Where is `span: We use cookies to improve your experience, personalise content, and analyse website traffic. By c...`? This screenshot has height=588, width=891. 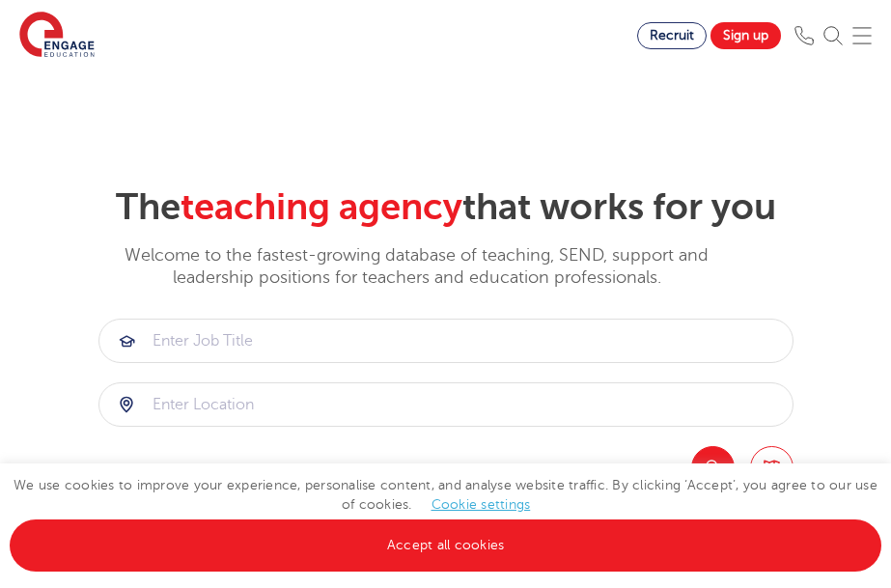
span: We use cookies to improve your experience, personalise content, and analyse website traffic. By c... is located at coordinates (445, 514).